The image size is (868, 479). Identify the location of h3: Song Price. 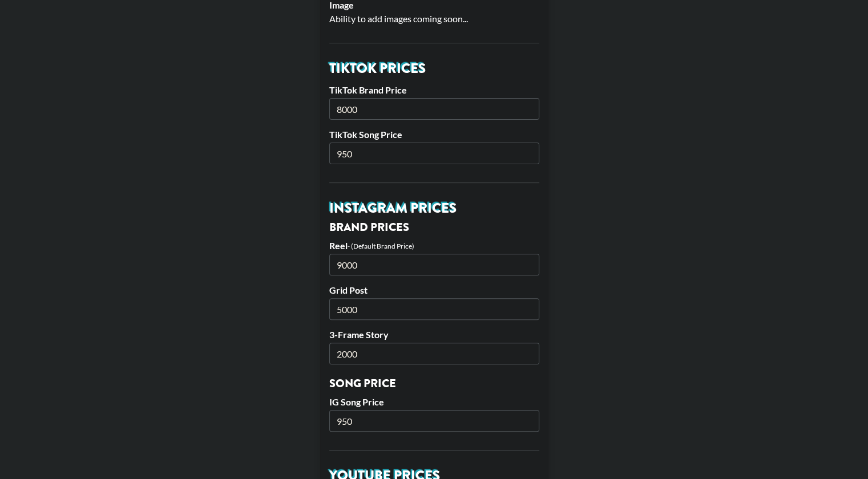
(434, 383).